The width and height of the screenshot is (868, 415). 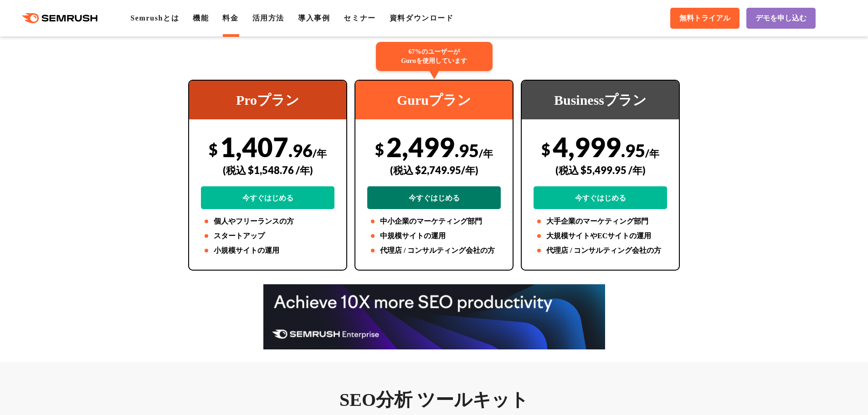 I want to click on li: 大手企業のマーケティング部門, so click(x=600, y=221).